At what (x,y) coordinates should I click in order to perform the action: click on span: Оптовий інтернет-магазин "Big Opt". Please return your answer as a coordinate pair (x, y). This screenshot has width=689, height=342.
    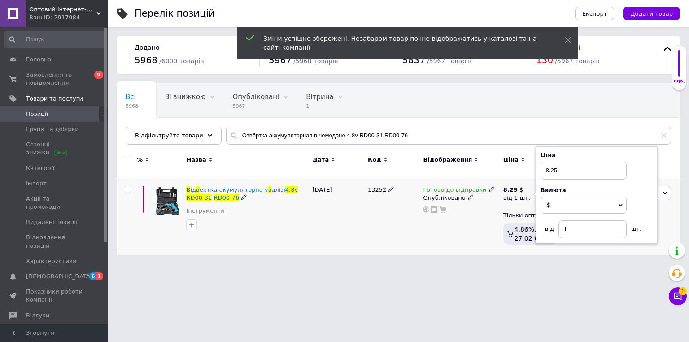
    Looking at the image, I should click on (63, 9).